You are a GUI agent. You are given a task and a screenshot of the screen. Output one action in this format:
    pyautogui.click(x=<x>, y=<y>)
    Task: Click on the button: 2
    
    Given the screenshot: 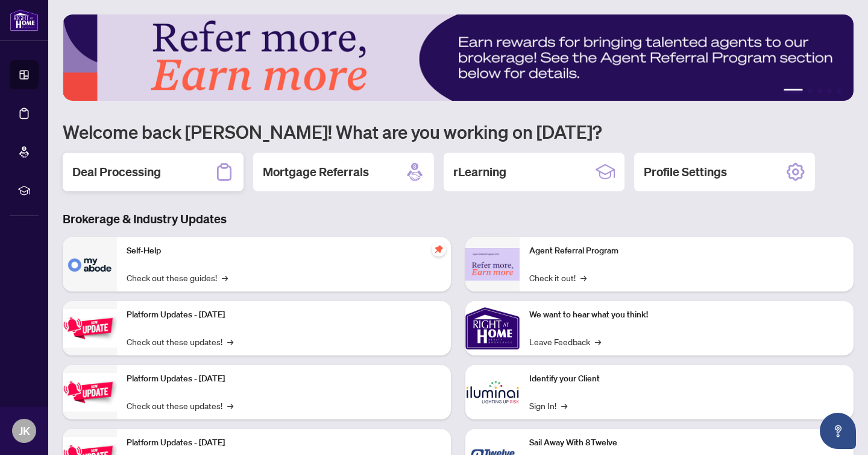 What is the action you would take?
    pyautogui.click(x=810, y=91)
    